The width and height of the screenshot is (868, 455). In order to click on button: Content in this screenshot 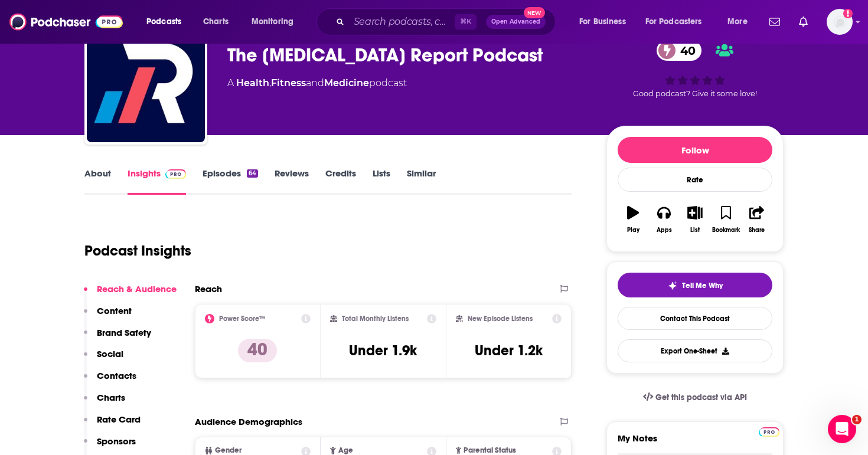, I will do `click(108, 316)`.